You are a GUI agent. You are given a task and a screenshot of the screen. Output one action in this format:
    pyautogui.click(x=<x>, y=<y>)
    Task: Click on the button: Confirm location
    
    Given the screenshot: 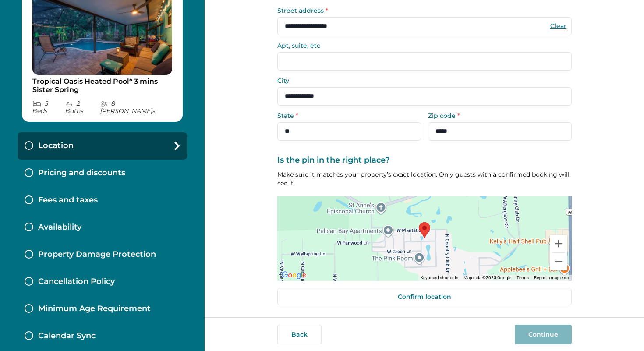 What is the action you would take?
    pyautogui.click(x=424, y=297)
    